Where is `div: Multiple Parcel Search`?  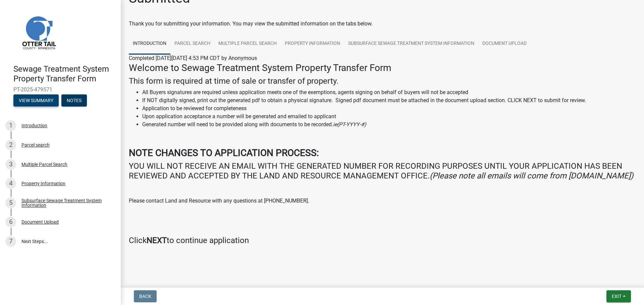
div: Multiple Parcel Search is located at coordinates (44, 164).